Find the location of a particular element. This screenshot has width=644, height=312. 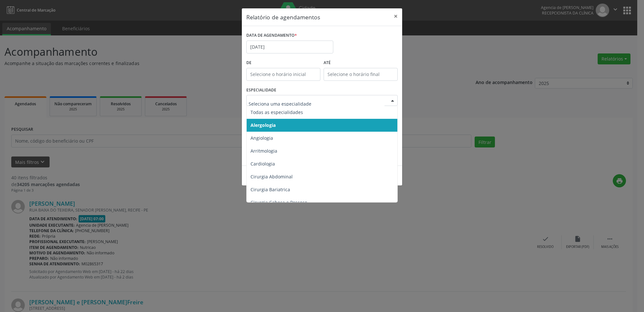

button: Close is located at coordinates (396, 16).